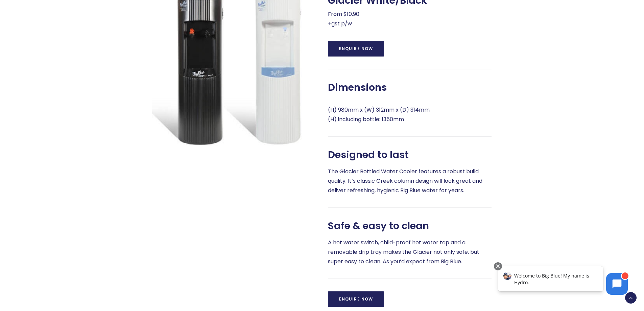 The image size is (644, 311). I want to click on span: Safe & easy to clean, so click(379, 226).